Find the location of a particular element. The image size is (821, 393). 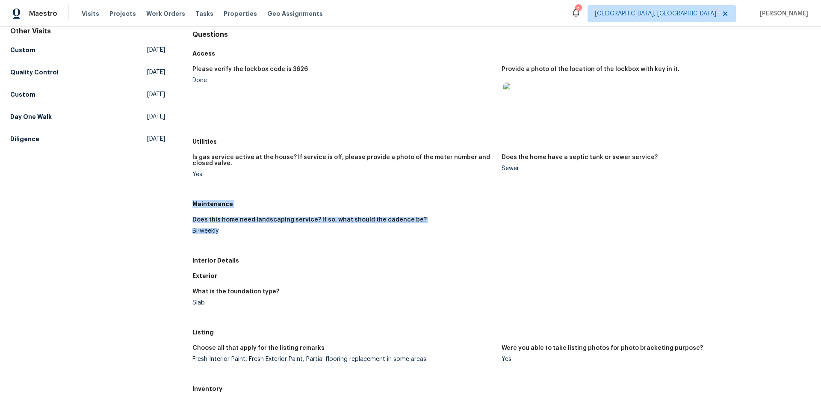

h5: Diligence is located at coordinates (25, 139).